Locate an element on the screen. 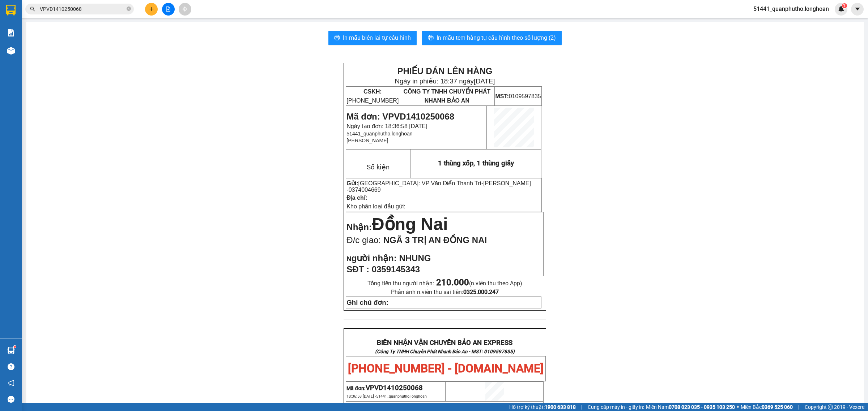  strong: 0369 525 060 is located at coordinates (777, 408).